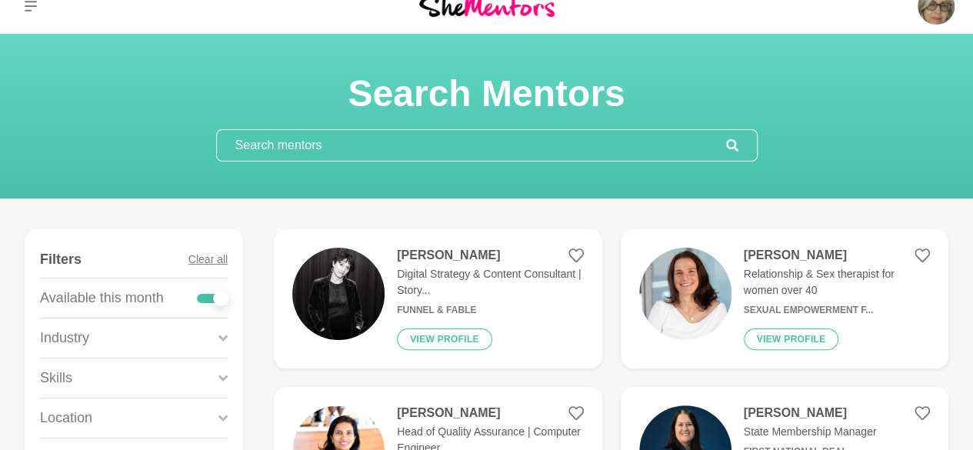 The image size is (973, 450). Describe the element at coordinates (490, 310) in the screenshot. I see `h6: Funnel & Fable` at that location.